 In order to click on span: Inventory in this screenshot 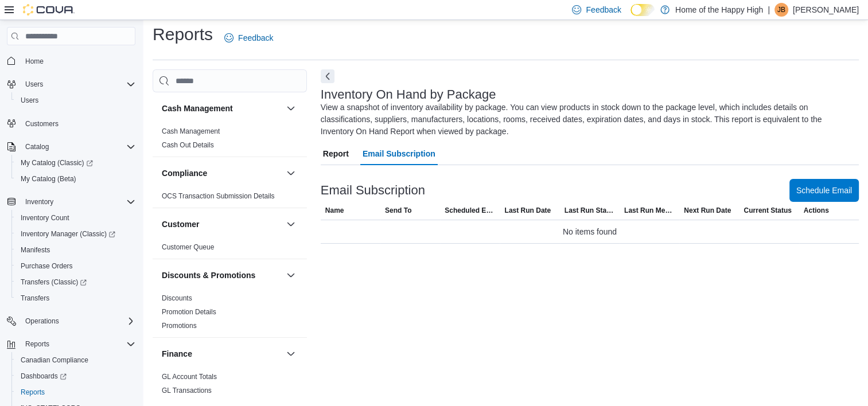, I will do `click(78, 202)`.